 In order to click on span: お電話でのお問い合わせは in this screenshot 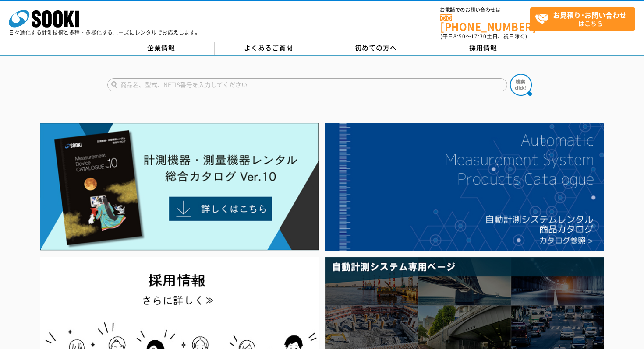, I will do `click(484, 10)`.